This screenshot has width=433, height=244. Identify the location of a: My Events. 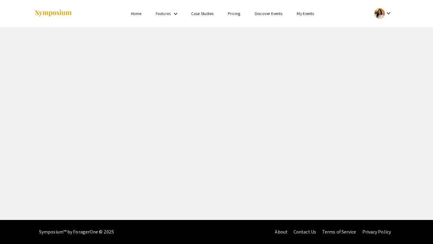
(305, 14).